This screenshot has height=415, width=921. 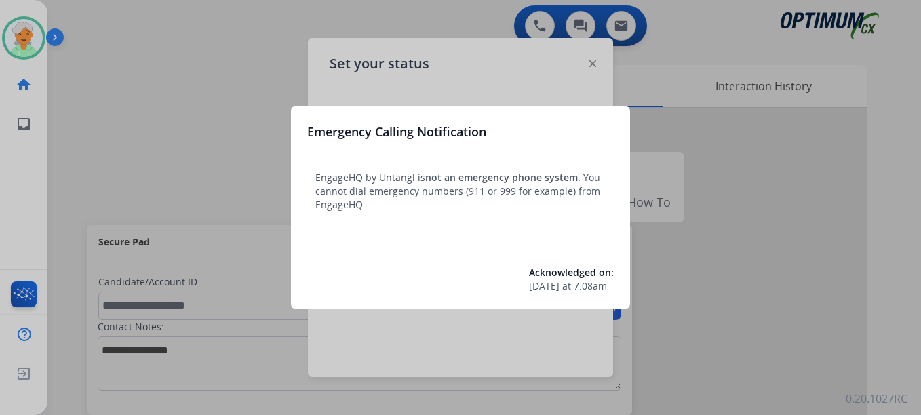 What do you see at coordinates (397, 132) in the screenshot?
I see `h3: Emergency Calling Notification` at bounding box center [397, 132].